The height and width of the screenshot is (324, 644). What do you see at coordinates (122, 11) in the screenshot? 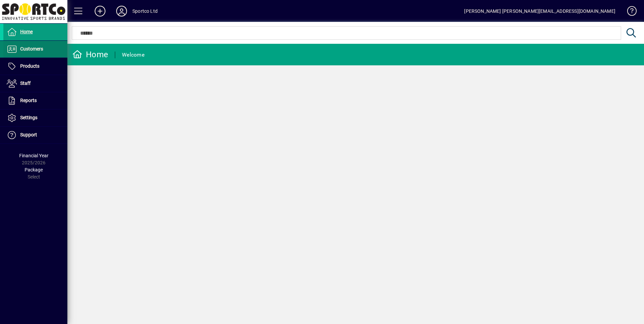
I see `button: Profile` at bounding box center [122, 11].